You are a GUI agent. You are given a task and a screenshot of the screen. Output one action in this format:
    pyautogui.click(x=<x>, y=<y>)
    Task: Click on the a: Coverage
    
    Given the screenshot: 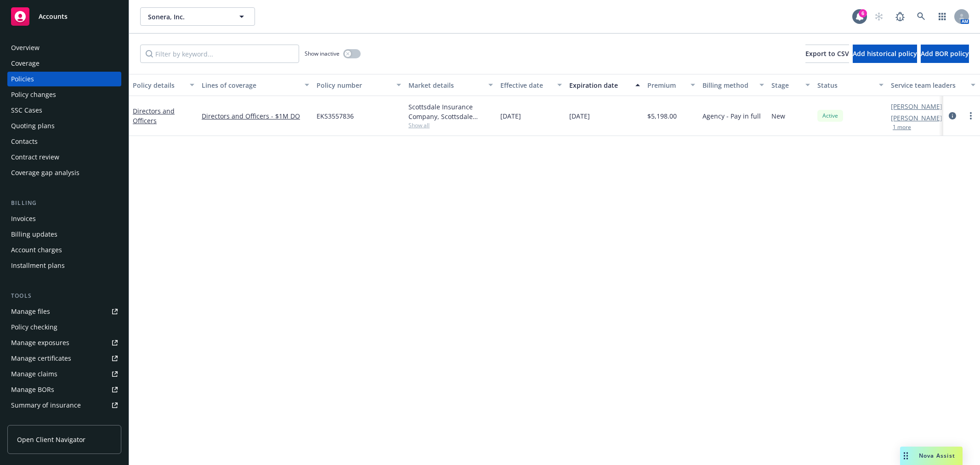 What is the action you would take?
    pyautogui.click(x=65, y=64)
    